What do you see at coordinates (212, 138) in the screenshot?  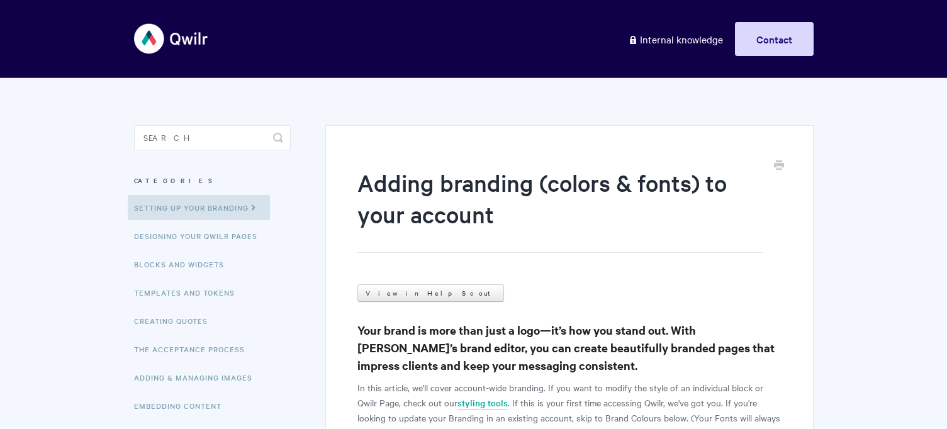 I see `input: Search` at bounding box center [212, 138].